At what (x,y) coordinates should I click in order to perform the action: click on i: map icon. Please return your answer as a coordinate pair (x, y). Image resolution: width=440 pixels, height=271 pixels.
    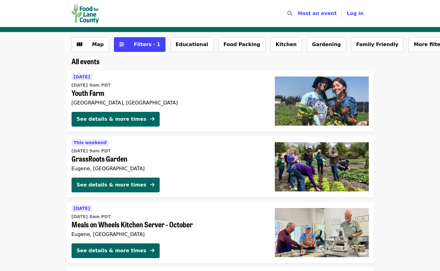
    Looking at the image, I should click on (80, 44).